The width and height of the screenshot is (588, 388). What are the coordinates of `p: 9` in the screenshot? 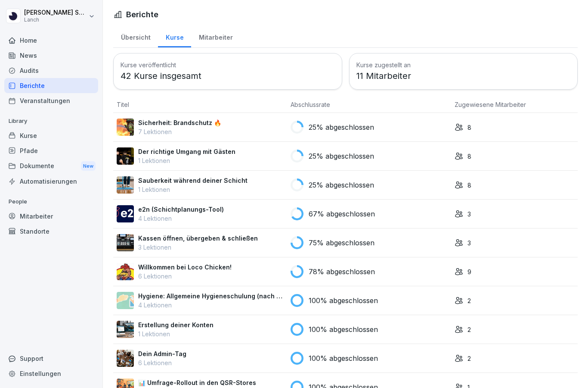 It's located at (470, 271).